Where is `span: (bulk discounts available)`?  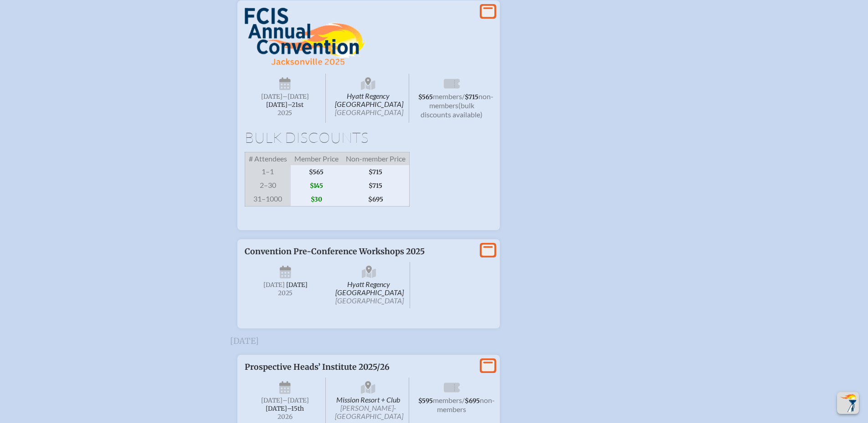 span: (bulk discounts available) is located at coordinates (452, 110).